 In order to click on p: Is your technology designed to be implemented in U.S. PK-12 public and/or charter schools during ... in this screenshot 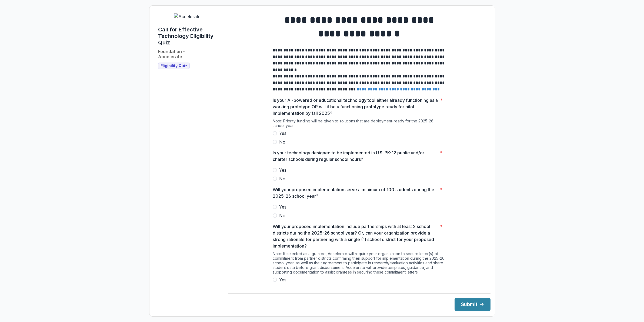, I will do `click(355, 156)`.